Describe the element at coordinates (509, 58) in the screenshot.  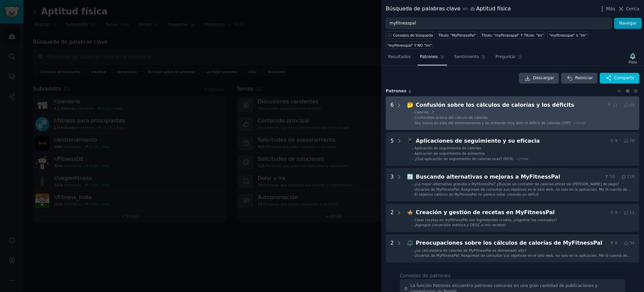
I see `a: Preguntar` at that location.